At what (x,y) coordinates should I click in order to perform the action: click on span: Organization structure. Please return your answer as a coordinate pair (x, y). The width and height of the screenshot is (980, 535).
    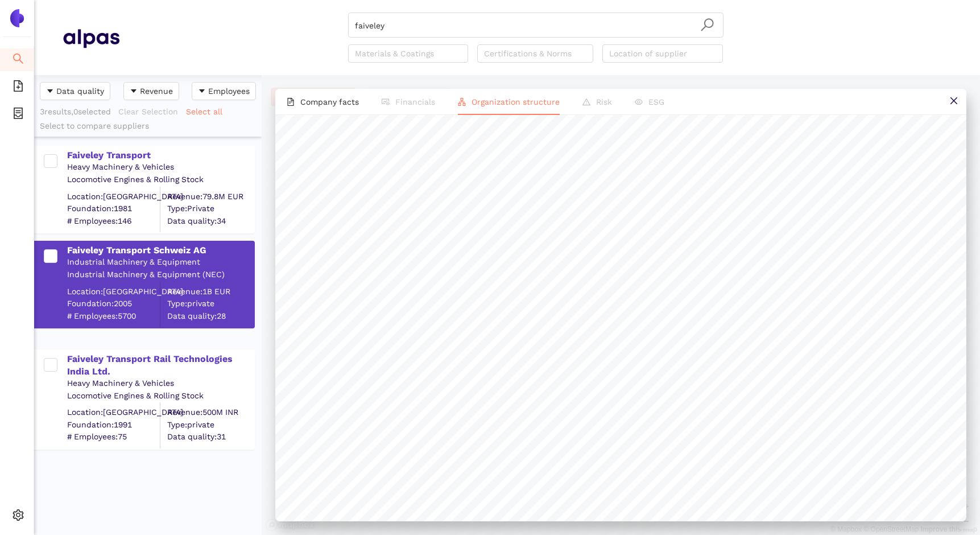
    Looking at the image, I should click on (515, 102).